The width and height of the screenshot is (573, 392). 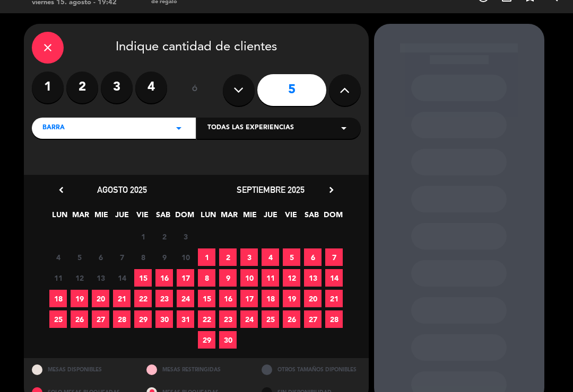 I want to click on span: agosto 2025, so click(x=122, y=190).